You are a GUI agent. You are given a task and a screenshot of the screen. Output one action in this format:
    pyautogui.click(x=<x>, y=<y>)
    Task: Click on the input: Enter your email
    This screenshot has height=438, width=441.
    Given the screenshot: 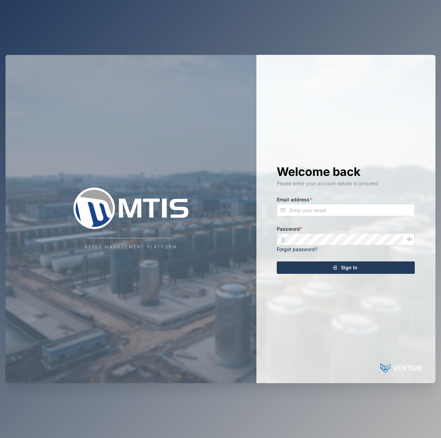 What is the action you would take?
    pyautogui.click(x=345, y=210)
    